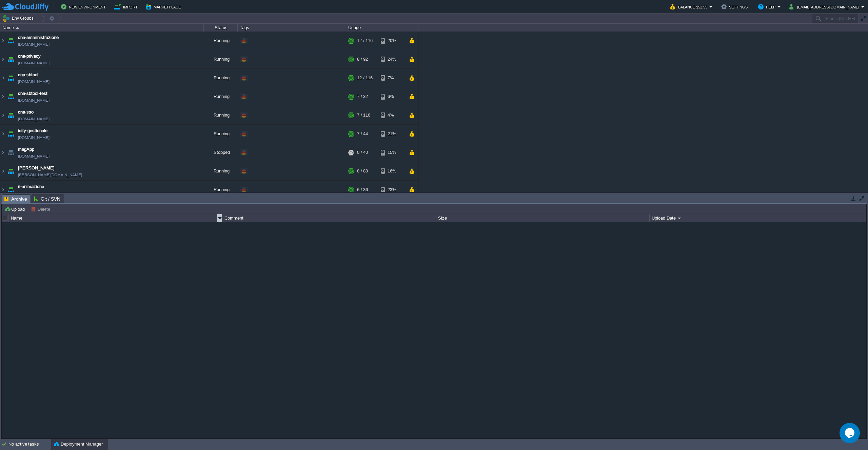 This screenshot has height=450, width=868. I want to click on div: 15%, so click(392, 153).